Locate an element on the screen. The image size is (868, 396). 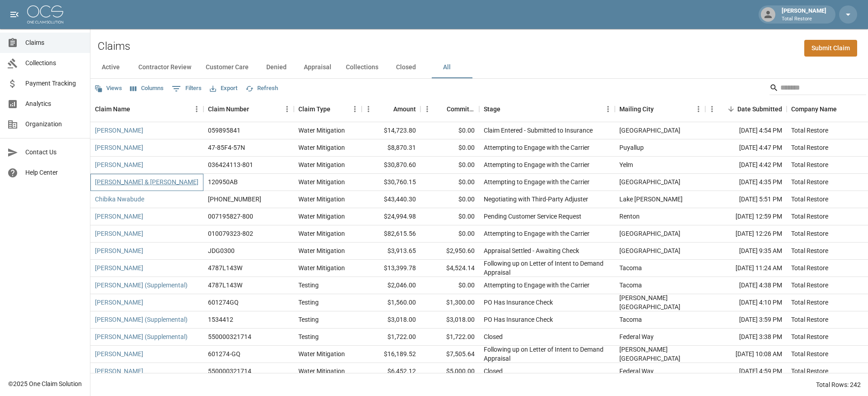
div: Negotiating with Third-Party Adjuster is located at coordinates (536, 200).